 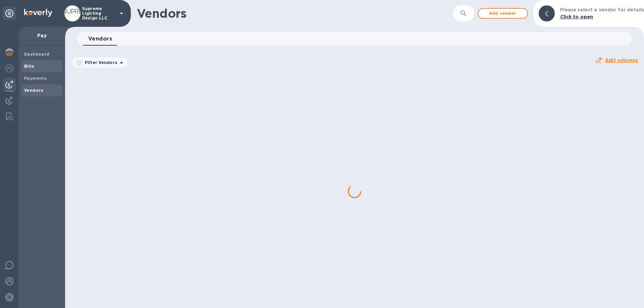 What do you see at coordinates (602, 10) in the screenshot?
I see `b: Please select a vendor for details` at bounding box center [602, 10].